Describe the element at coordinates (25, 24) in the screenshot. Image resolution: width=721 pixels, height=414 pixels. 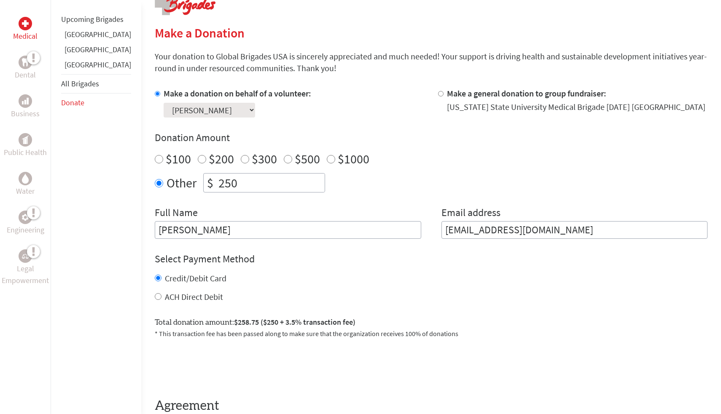
I see `img: Medical` at that location.